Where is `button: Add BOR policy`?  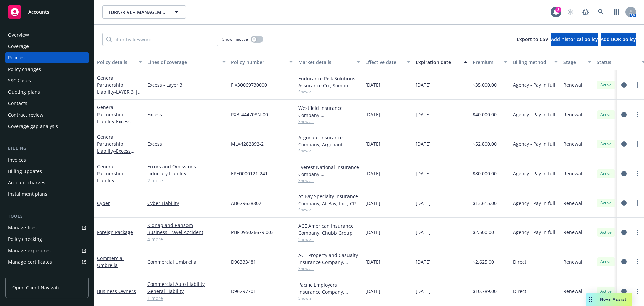 button: Add BOR policy is located at coordinates (618, 39).